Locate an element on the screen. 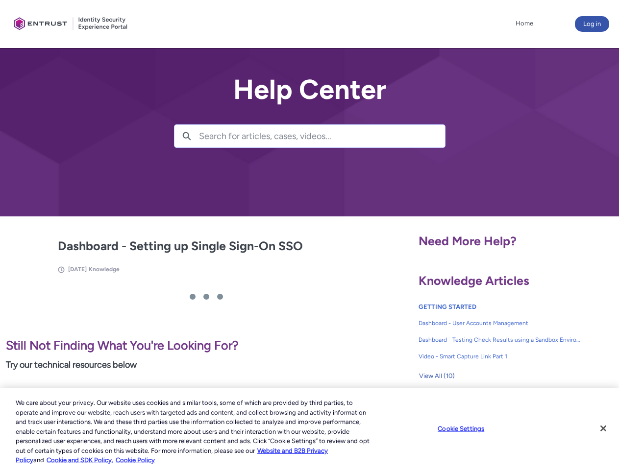 This screenshot has width=619, height=470. a: Dashboard - User Accounts Management is located at coordinates (500, 323).